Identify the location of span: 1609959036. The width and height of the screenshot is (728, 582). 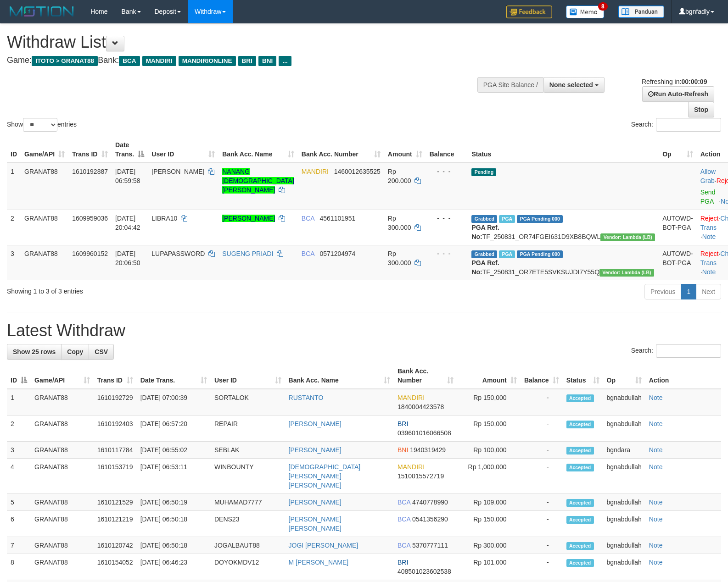
(90, 218).